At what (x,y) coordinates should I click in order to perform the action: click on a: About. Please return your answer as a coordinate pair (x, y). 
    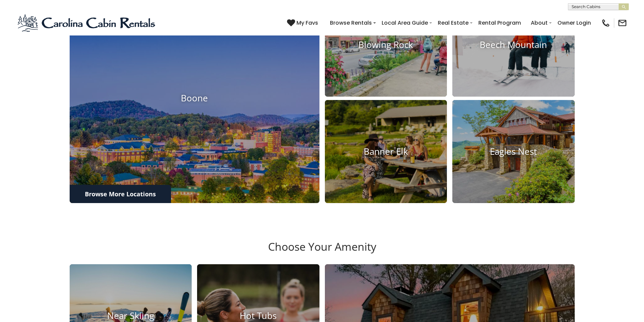
    Looking at the image, I should click on (539, 23).